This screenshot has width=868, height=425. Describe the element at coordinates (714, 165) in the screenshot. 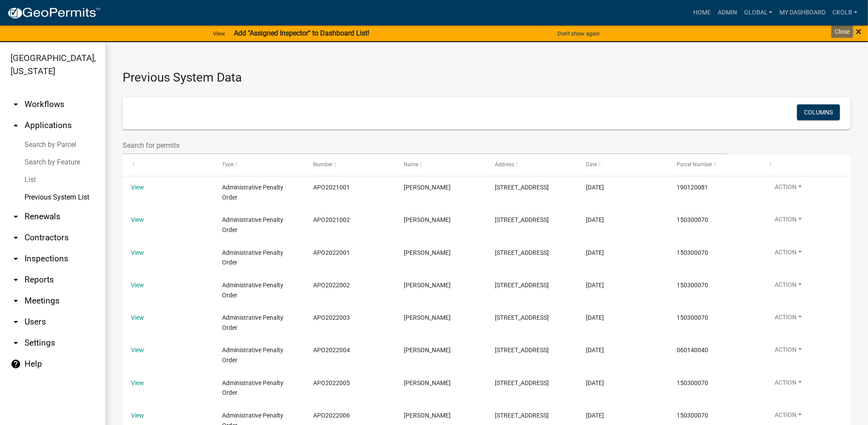

I see `datatable-header-cell: Parcel Number` at that location.